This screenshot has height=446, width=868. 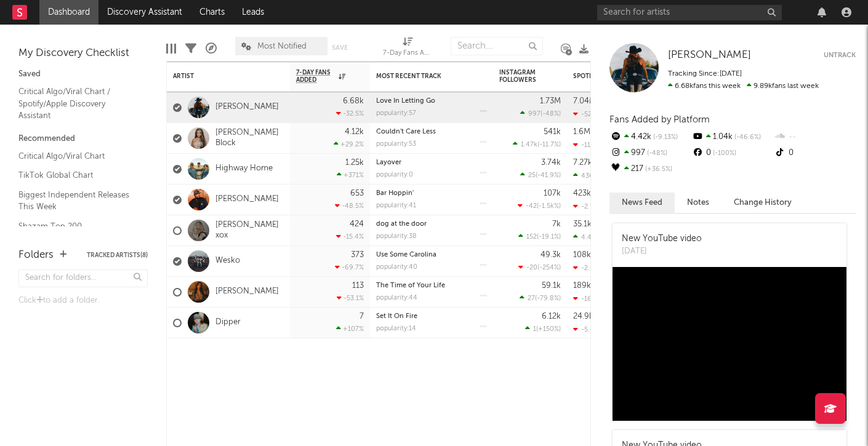 What do you see at coordinates (550, 255) in the screenshot?
I see `div: 49.3k` at bounding box center [550, 255].